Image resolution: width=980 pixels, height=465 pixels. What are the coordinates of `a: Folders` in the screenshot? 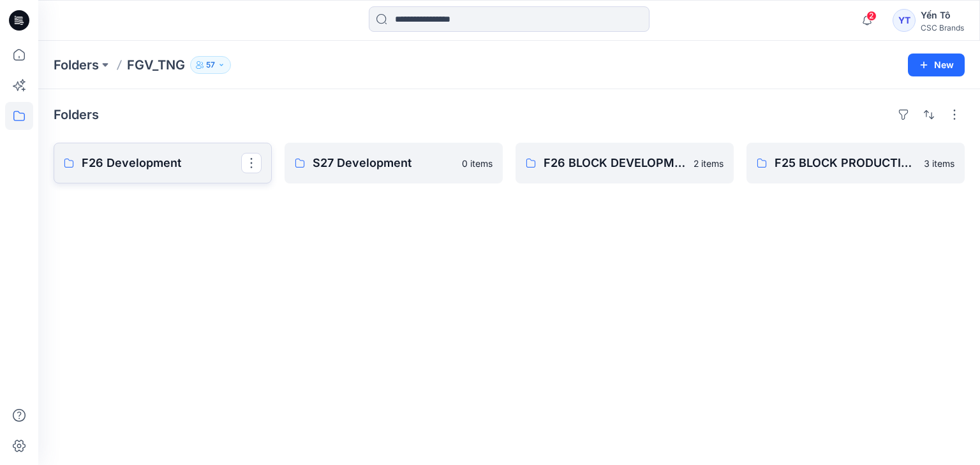 It's located at (76, 65).